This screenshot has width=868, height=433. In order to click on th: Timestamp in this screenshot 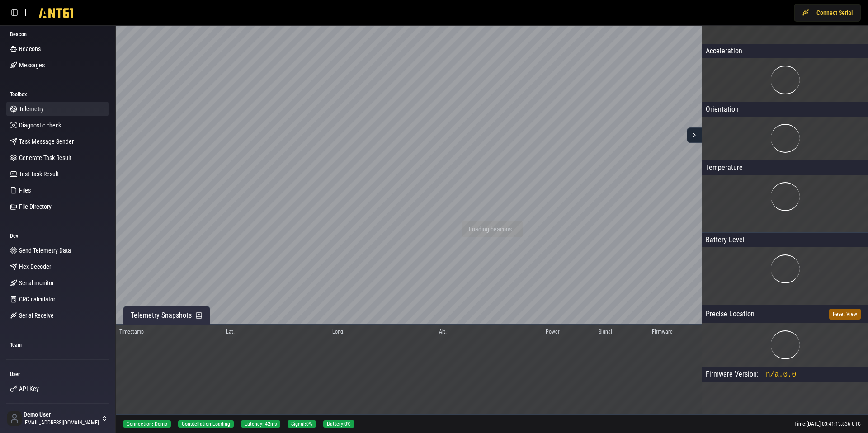, I will do `click(169, 332)`.